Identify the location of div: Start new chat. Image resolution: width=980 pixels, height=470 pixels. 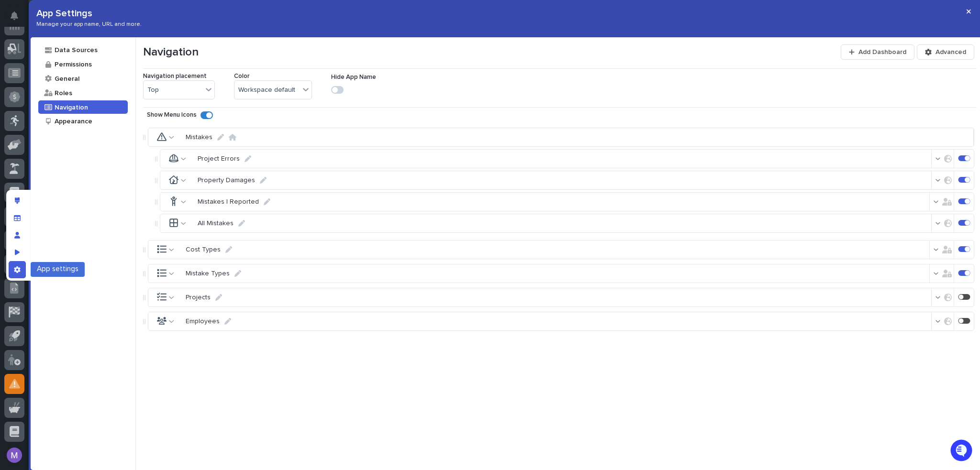
(95, 111).